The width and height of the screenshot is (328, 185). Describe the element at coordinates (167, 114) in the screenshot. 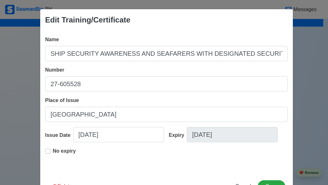

I see `input: Ex: Cebu City` at that location.